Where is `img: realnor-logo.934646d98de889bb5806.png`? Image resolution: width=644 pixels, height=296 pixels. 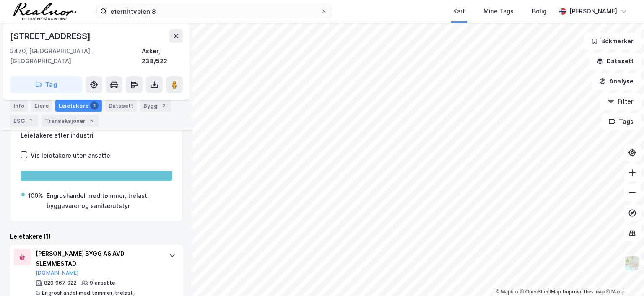 img: realnor-logo.934646d98de889bb5806.png is located at coordinates (45, 11).